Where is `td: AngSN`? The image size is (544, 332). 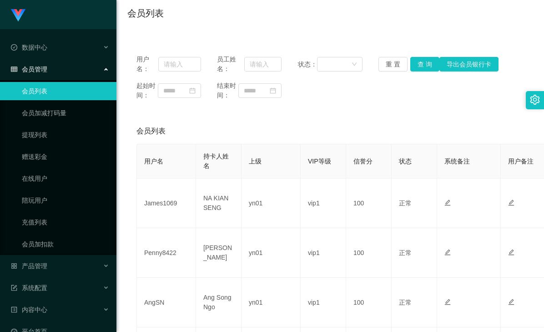
td: AngSN is located at coordinates (166, 302).